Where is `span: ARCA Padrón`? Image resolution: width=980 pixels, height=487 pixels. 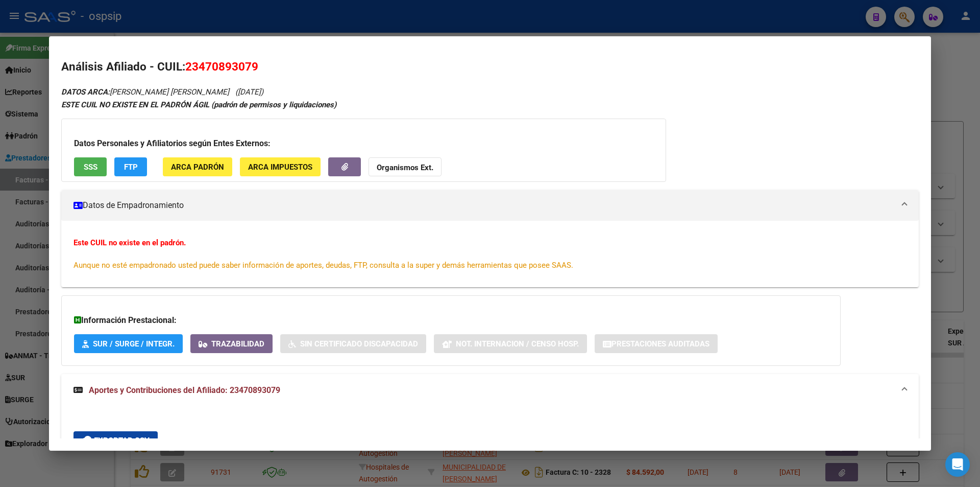
span: ARCA Padrón is located at coordinates (198, 167).